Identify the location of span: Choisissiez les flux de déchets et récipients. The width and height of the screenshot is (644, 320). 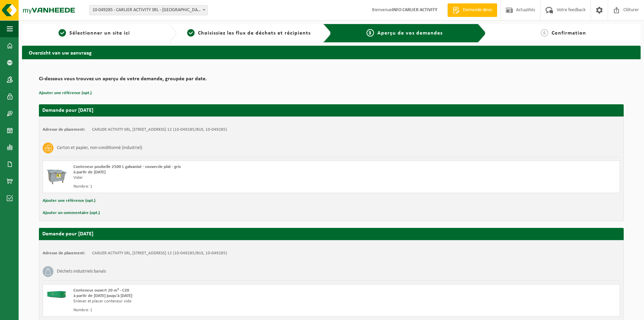
(254, 33).